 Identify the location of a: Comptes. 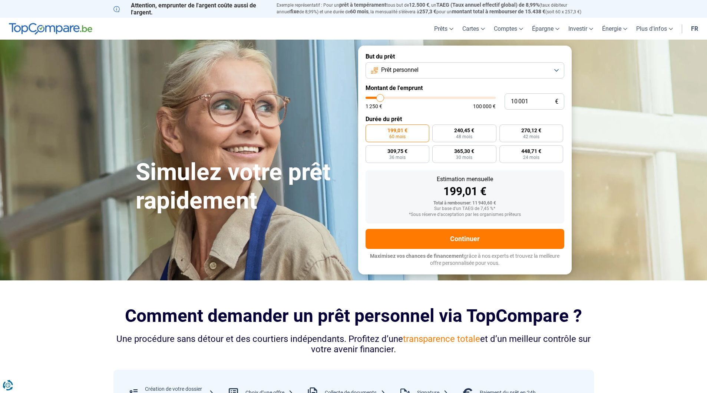
(508, 29).